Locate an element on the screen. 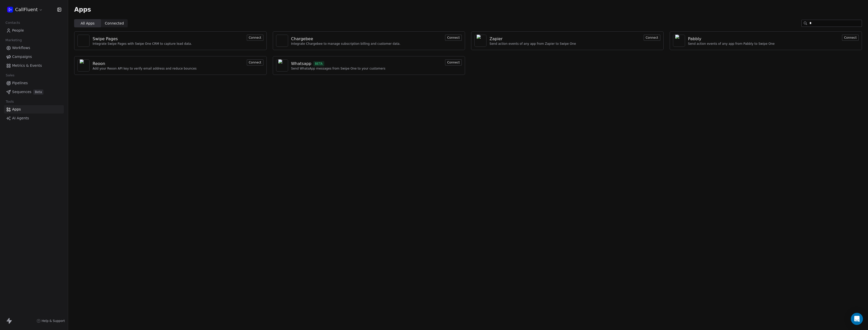 The width and height of the screenshot is (868, 330). span: Metrics & Events is located at coordinates (27, 65).